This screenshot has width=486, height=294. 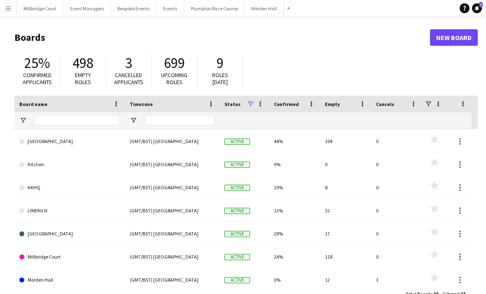 What do you see at coordinates (295, 256) in the screenshot?
I see `div: 24%` at bounding box center [295, 256].